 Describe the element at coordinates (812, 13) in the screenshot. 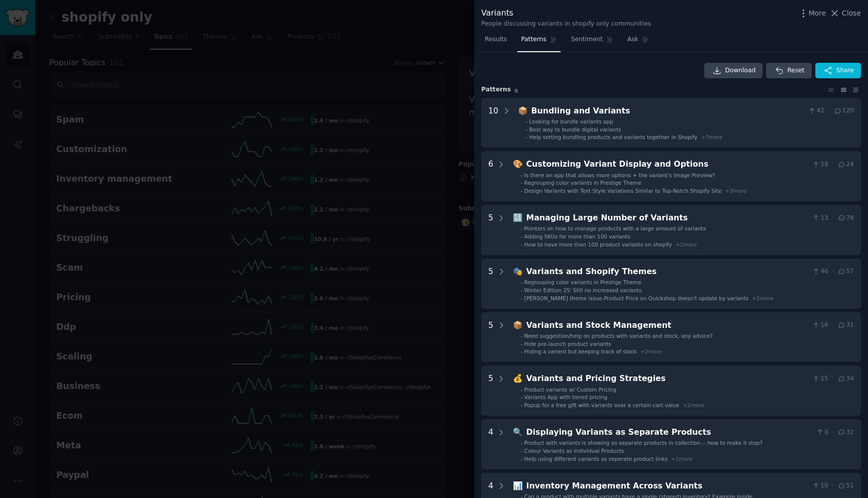

I see `button: More` at that location.